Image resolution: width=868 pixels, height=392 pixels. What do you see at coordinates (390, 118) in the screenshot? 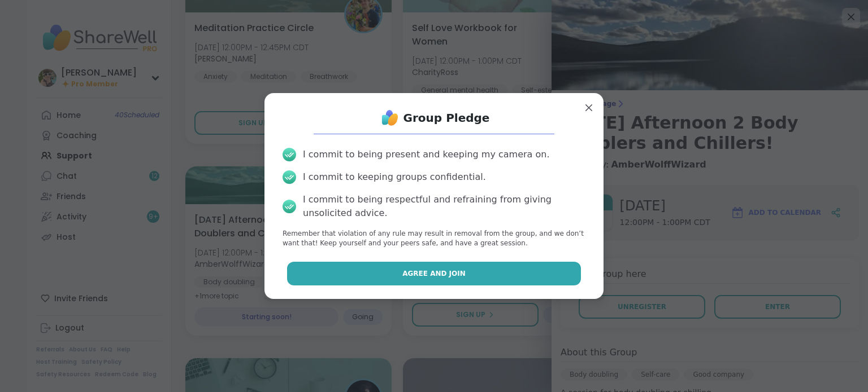
I see `img: ShareWell Logo` at bounding box center [390, 118].